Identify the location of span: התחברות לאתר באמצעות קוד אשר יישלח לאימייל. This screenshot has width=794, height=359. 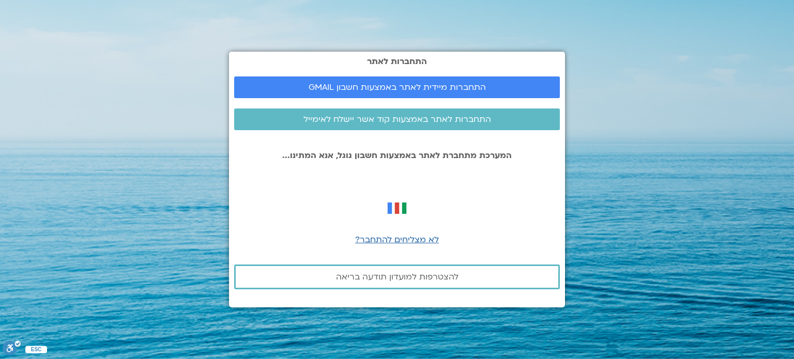
(397, 119).